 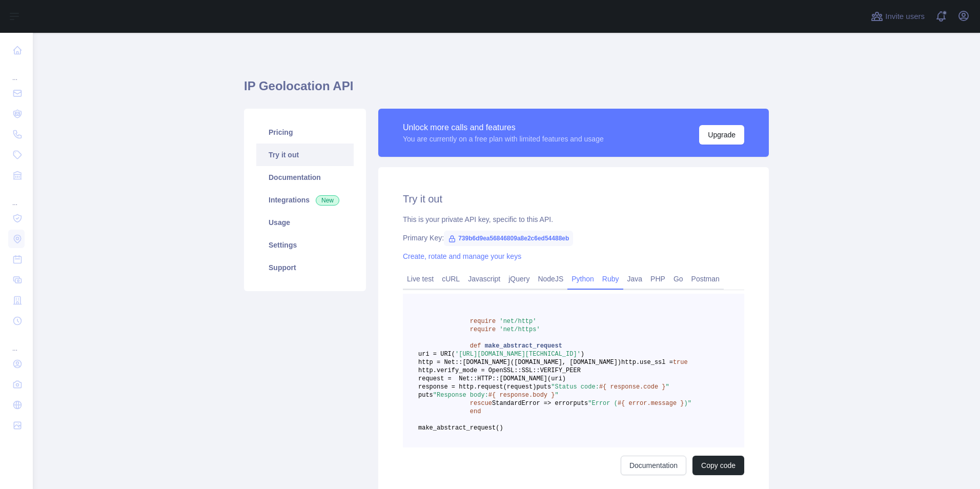 What do you see at coordinates (508, 238) in the screenshot?
I see `span: 739b6d9ea56846809a8e2c6ed54488eb` at bounding box center [508, 238].